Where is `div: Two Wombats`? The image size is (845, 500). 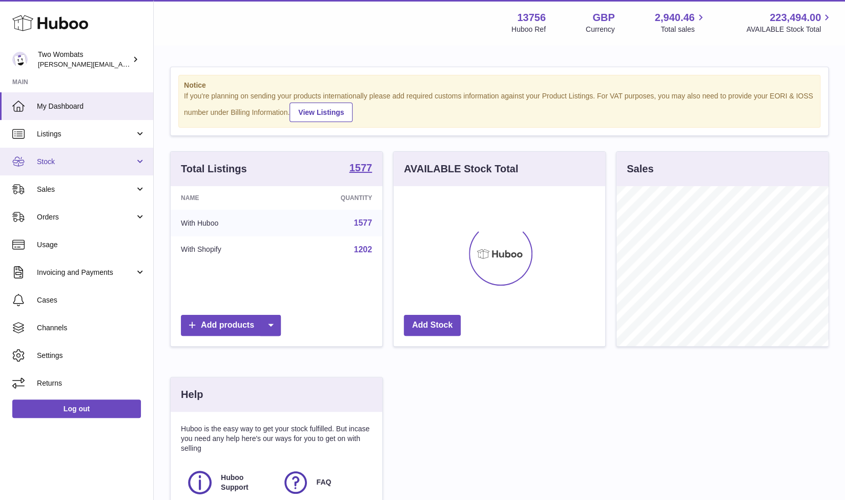
div: Two Wombats is located at coordinates (84, 59).